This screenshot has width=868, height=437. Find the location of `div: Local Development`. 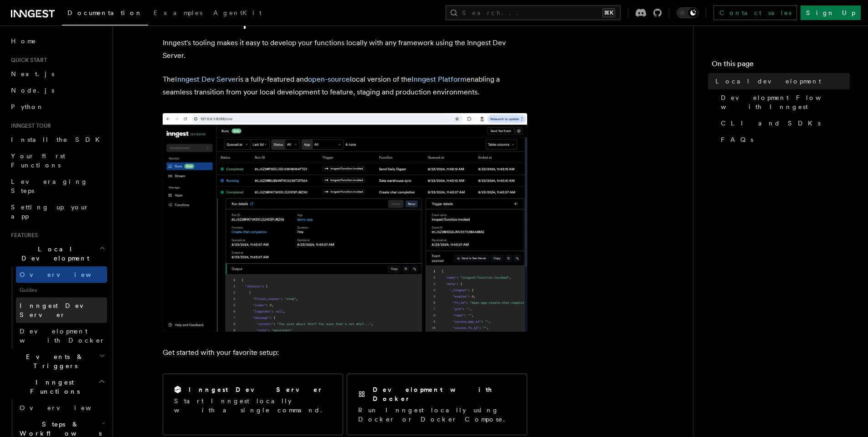

div: Local Development is located at coordinates (57, 307).